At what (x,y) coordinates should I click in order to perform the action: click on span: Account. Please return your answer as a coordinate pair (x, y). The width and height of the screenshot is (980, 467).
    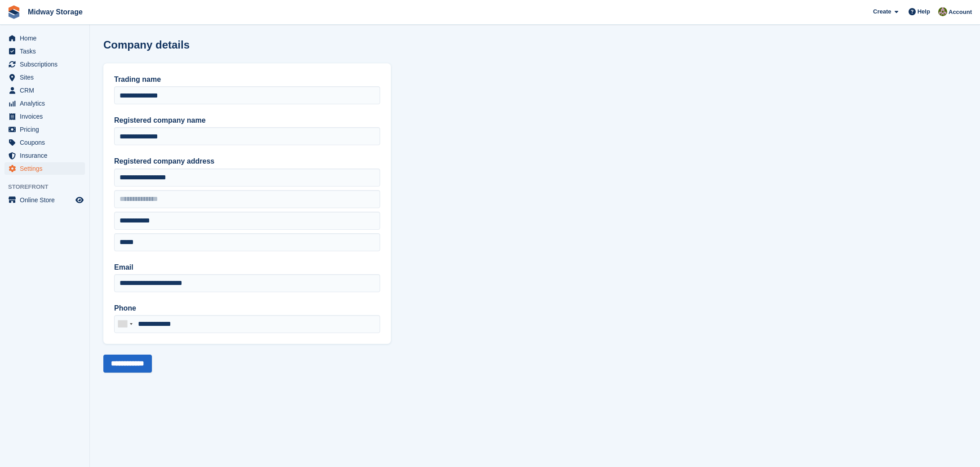
    Looking at the image, I should click on (960, 12).